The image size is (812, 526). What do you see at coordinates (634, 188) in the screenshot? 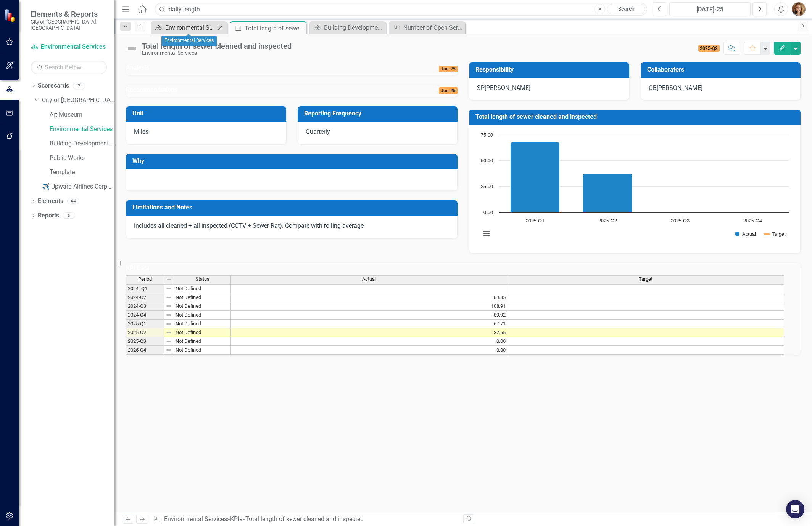
I see `div: Chart. Highcharts interactive chart.` at bounding box center [634, 188].